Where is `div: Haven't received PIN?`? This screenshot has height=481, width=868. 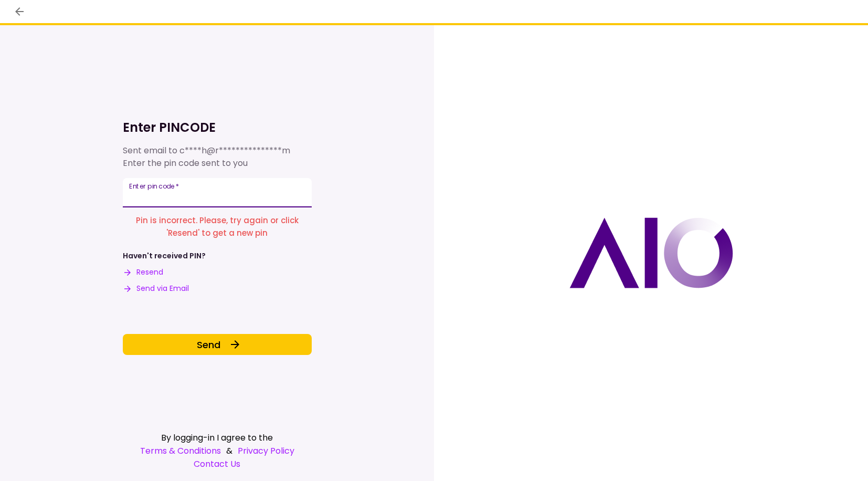
div: Haven't received PIN? is located at coordinates (164, 256).